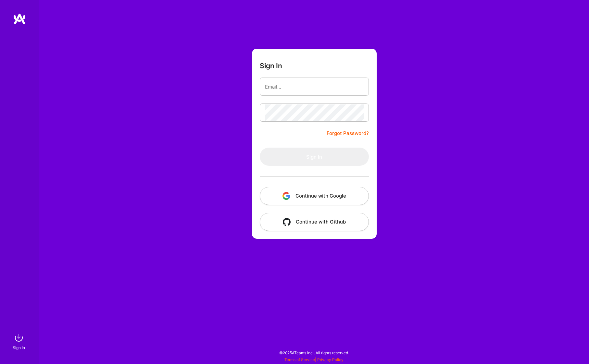 This screenshot has height=364, width=589. I want to click on h3: Sign In, so click(271, 66).